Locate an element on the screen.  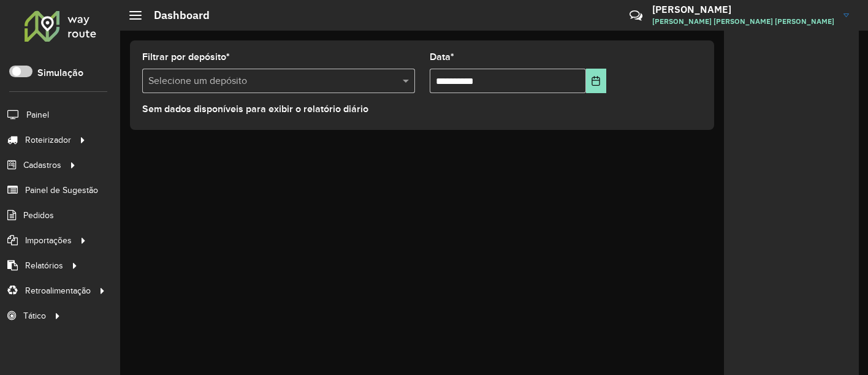
span: Roteirizador is located at coordinates (48, 140).